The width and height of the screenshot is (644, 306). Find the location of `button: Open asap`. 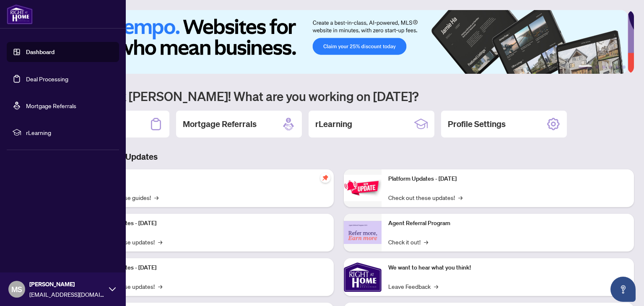

button: Open asap is located at coordinates (623, 290).